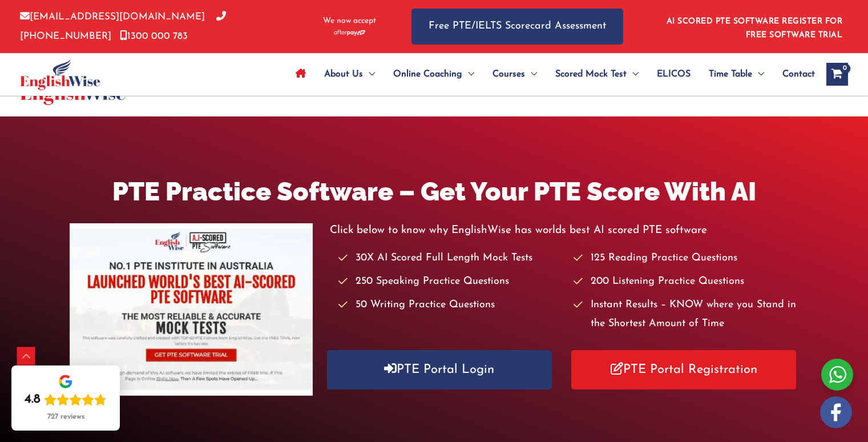 The image size is (868, 442). Describe the element at coordinates (736, 74) in the screenshot. I see `a: Time TableMenu Toggle` at that location.